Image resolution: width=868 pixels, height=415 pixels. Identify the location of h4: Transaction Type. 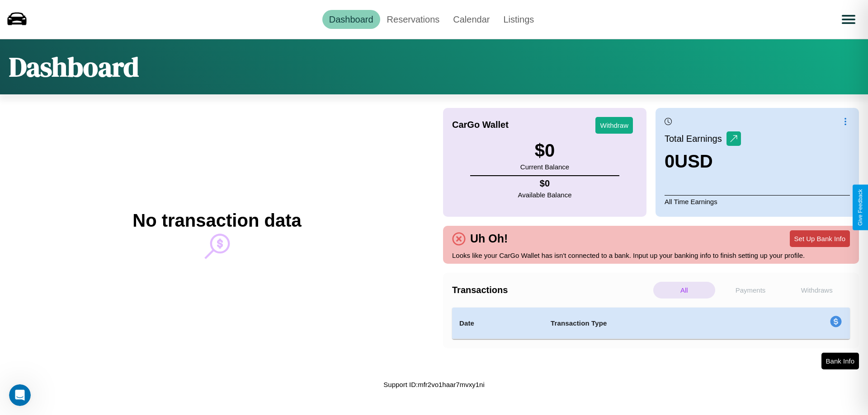
(653, 324).